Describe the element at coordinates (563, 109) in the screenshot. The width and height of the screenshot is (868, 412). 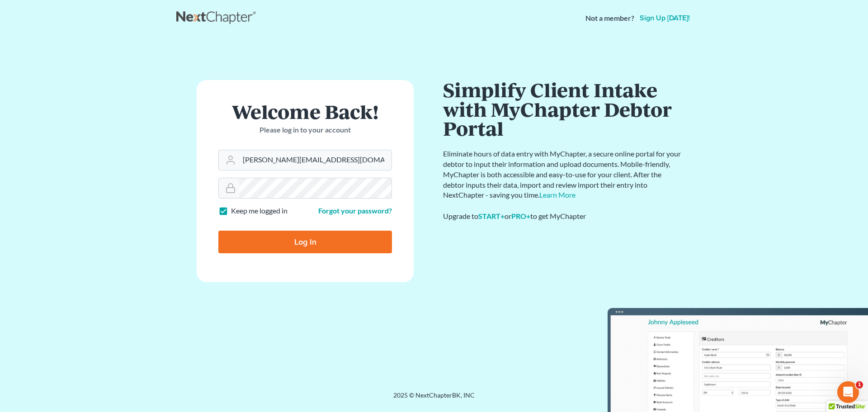
I see `h1: Simplify Client Intake with MyChapter Debtor Portal` at that location.